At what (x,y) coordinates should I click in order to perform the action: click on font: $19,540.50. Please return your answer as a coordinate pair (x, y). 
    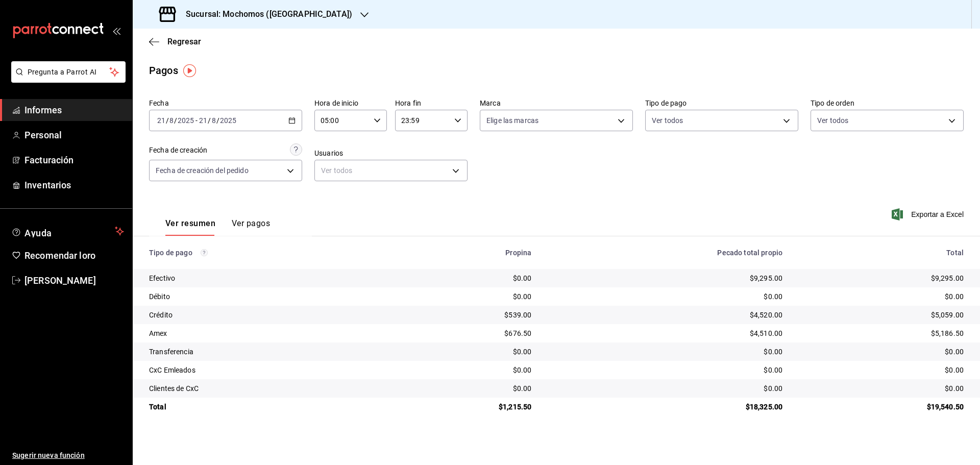
    Looking at the image, I should click on (945, 407).